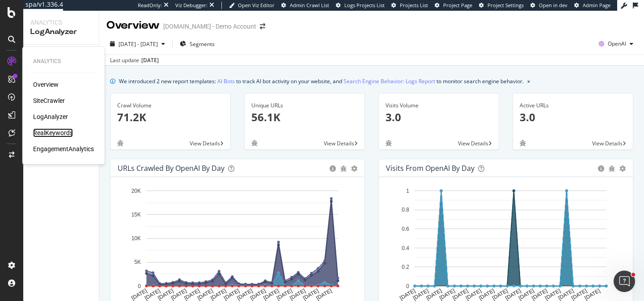 This screenshot has width=644, height=301. I want to click on div: RealKeywords, so click(53, 133).